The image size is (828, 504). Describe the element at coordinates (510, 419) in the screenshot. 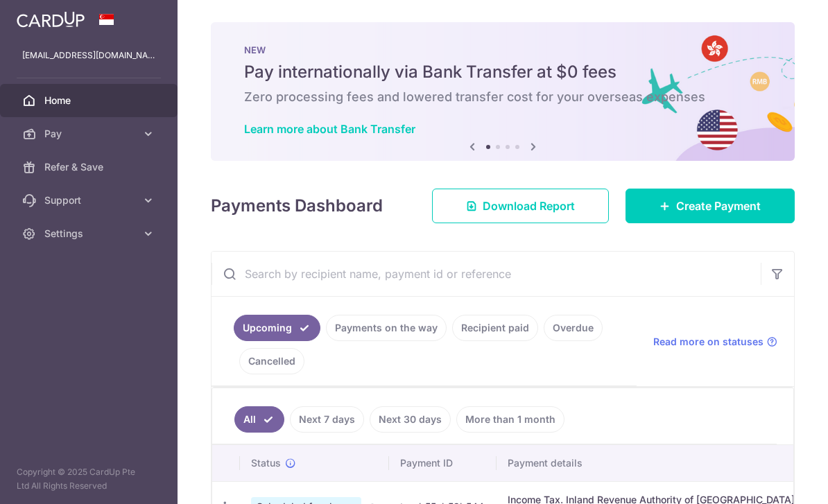

I see `a: More than 1 month` at that location.